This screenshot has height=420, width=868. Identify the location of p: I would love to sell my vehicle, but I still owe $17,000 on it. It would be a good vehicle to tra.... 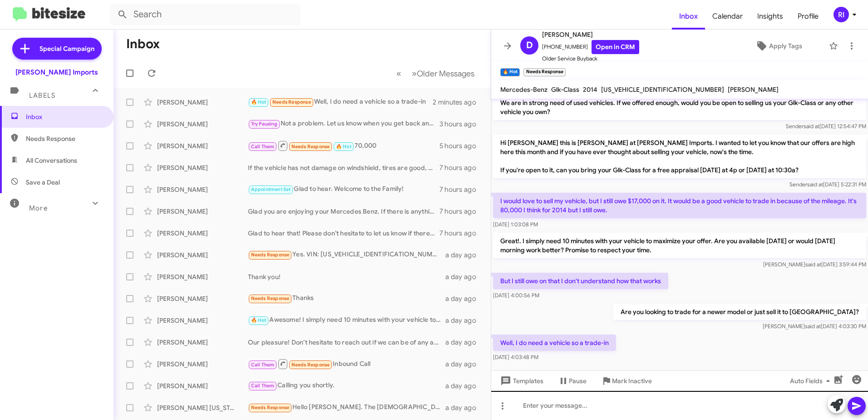
(680, 205).